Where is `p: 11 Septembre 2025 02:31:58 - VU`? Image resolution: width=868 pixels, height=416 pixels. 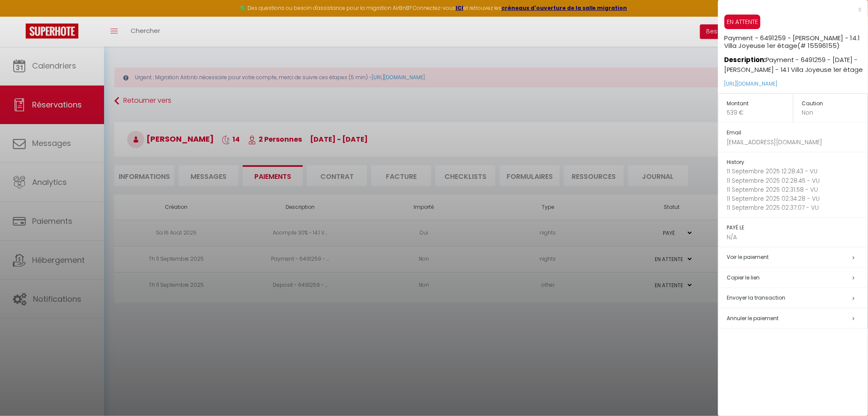
p: 11 Septembre 2025 02:31:58 - VU is located at coordinates (798, 190).